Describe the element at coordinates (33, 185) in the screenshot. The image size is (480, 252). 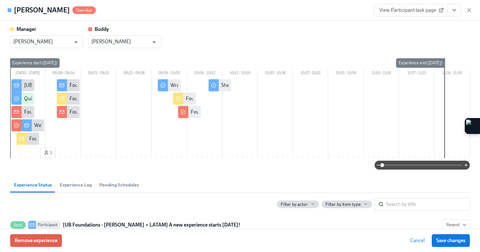
I see `span: Experience Status` at that location.